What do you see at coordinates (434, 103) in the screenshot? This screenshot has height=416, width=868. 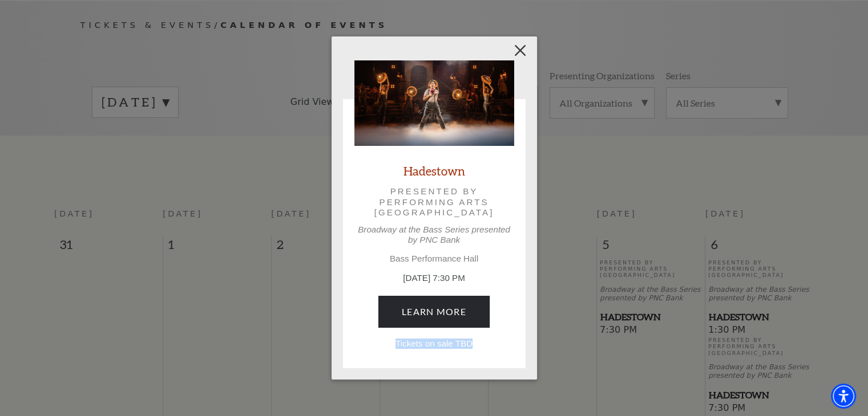 I see `img: Hadestown` at bounding box center [434, 103].